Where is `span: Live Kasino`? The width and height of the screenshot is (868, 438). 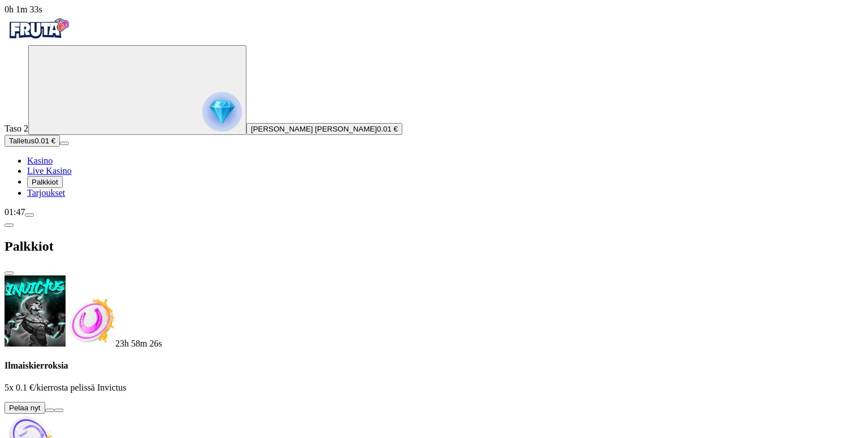 span: Live Kasino is located at coordinates (49, 170).